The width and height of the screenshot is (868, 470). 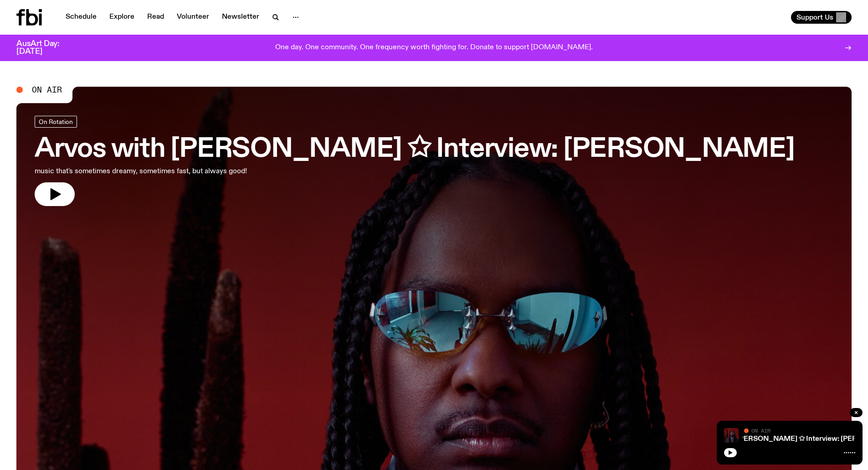 I want to click on a: On Rotation, so click(x=55, y=121).